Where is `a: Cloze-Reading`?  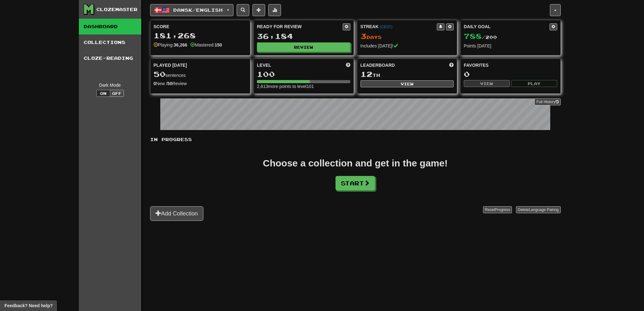 a: Cloze-Reading is located at coordinates (110, 58).